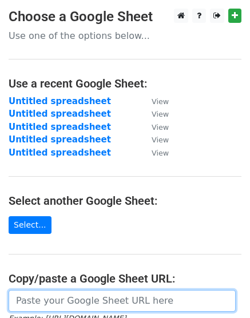 This screenshot has width=250, height=318. Describe the element at coordinates (125, 83) in the screenshot. I see `h4: Use a recent Google Sheet:` at that location.